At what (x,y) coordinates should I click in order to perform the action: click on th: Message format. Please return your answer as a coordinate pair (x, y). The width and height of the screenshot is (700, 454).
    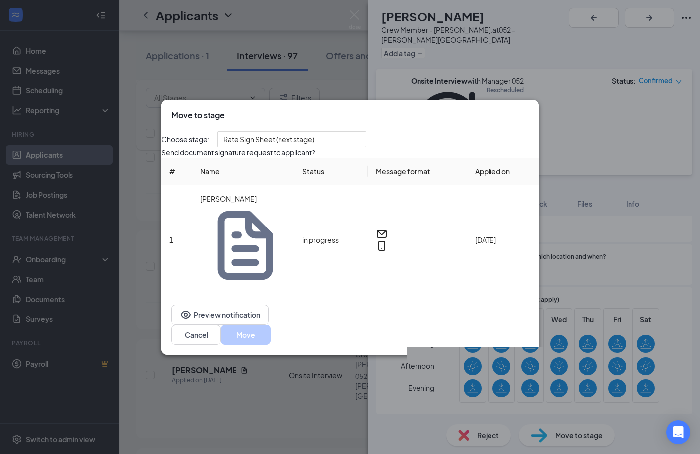
    Looking at the image, I should click on (418, 171).